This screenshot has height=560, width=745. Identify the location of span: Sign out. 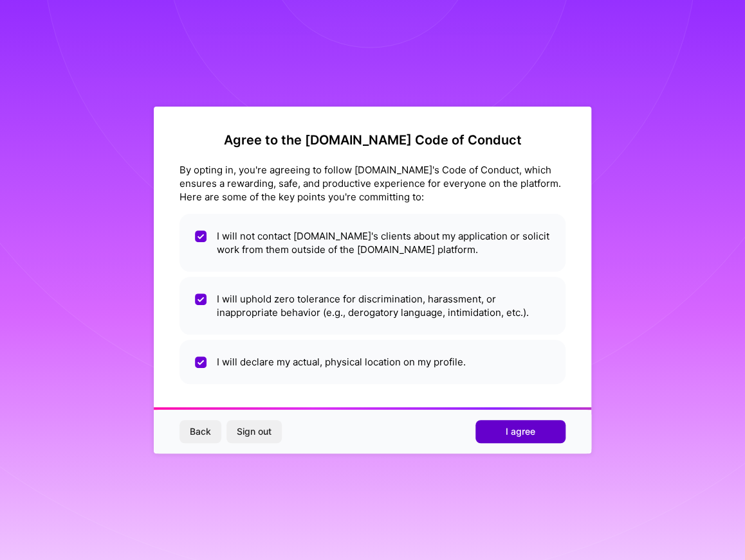
(254, 432).